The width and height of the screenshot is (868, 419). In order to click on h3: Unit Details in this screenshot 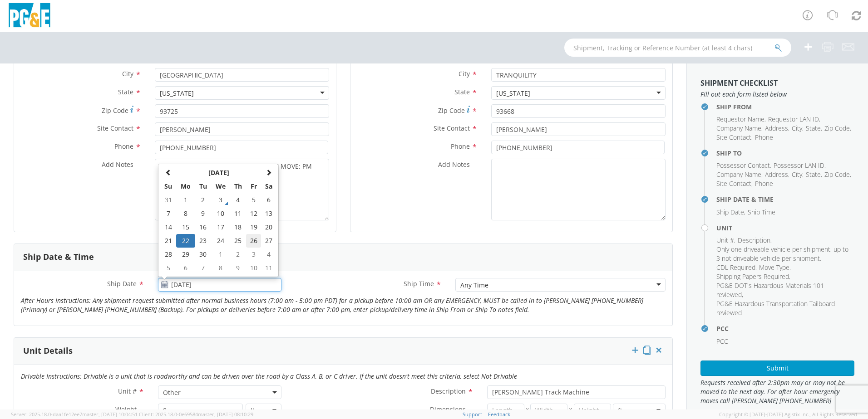, I will do `click(47, 351)`.